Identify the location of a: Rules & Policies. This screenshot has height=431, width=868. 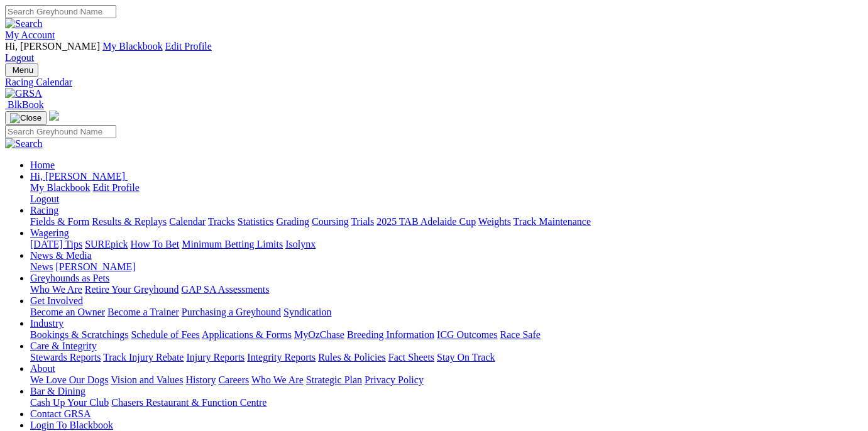
(352, 357).